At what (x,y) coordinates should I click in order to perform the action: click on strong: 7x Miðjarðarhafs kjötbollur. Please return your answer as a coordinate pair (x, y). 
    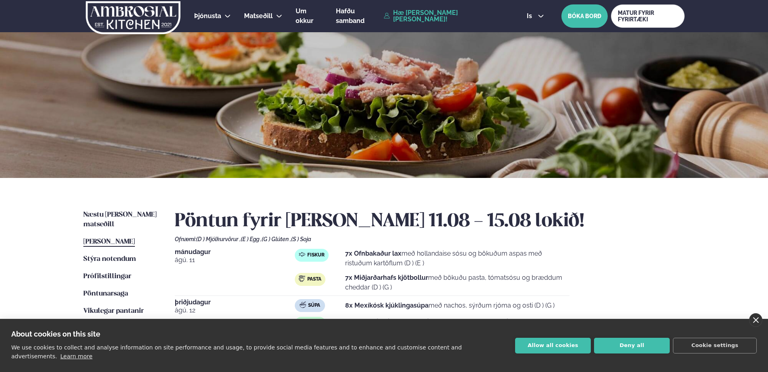
    Looking at the image, I should click on (386, 277).